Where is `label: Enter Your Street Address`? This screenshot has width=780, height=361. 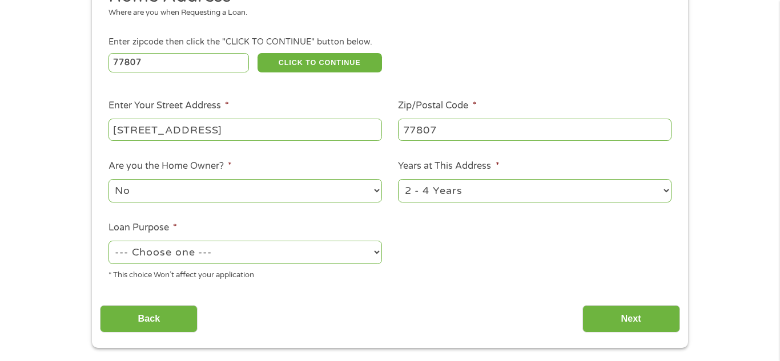
label: Enter Your Street Address is located at coordinates (168, 106).